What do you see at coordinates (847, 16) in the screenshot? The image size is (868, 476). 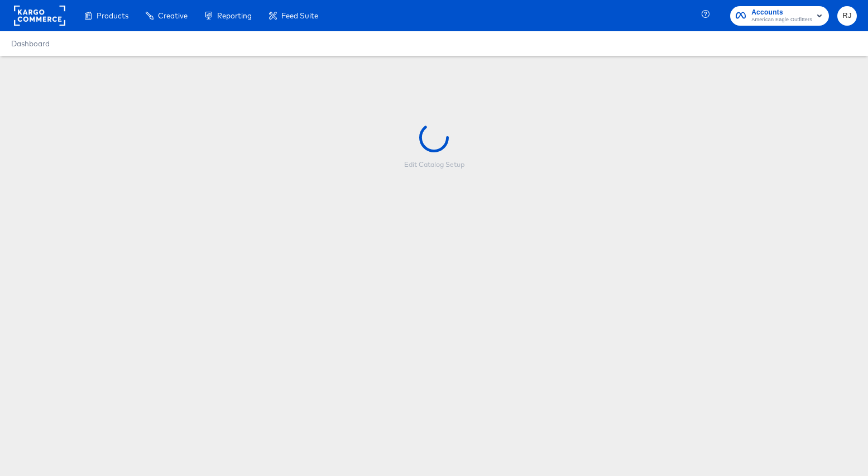 I see `span: RJ` at bounding box center [847, 16].